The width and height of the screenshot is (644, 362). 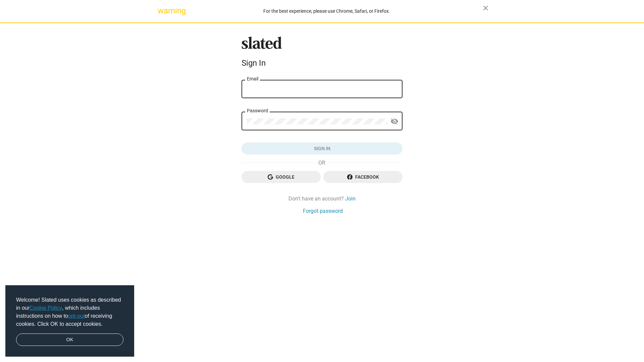 I want to click on span: Google, so click(x=281, y=177).